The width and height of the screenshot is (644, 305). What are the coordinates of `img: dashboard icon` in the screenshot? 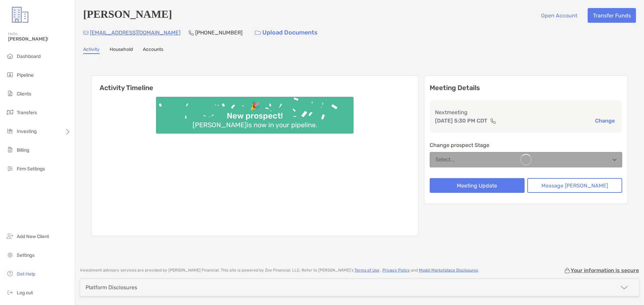 It's located at (10, 56).